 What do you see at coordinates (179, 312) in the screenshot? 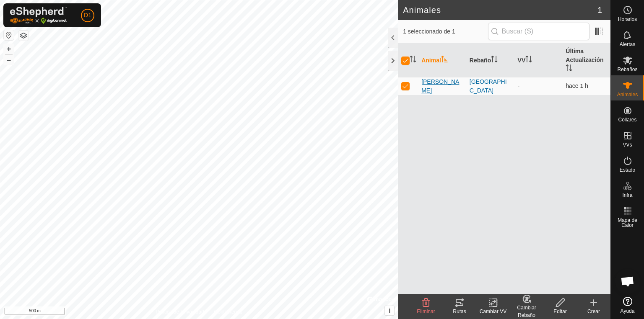
I see `a: Política de Privacidad` at bounding box center [179, 312].